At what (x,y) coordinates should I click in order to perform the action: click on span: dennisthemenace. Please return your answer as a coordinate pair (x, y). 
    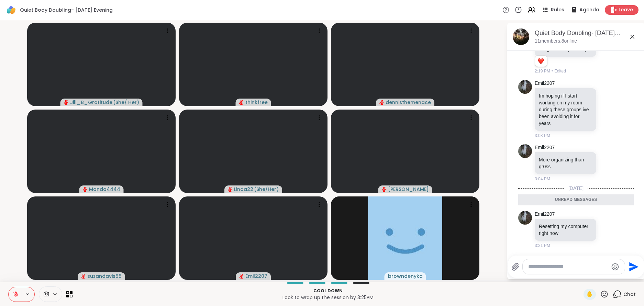
    Looking at the image, I should click on (408, 102).